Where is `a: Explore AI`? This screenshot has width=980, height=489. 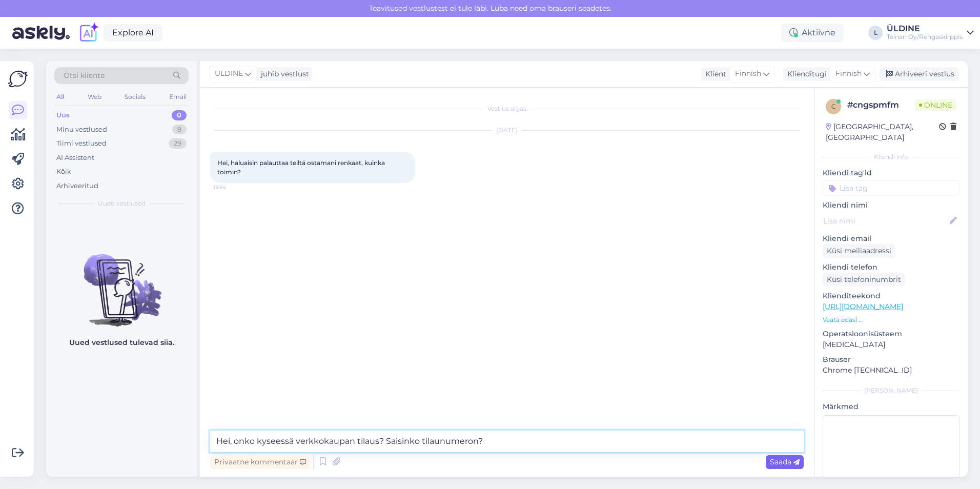 a: Explore AI is located at coordinates (133, 33).